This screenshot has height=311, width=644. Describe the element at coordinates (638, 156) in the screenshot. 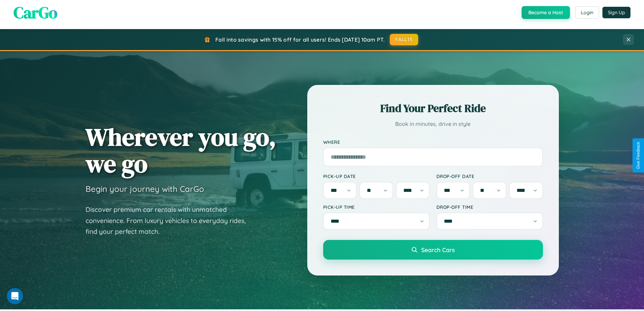

I see `div: Give Feedback` at that location.